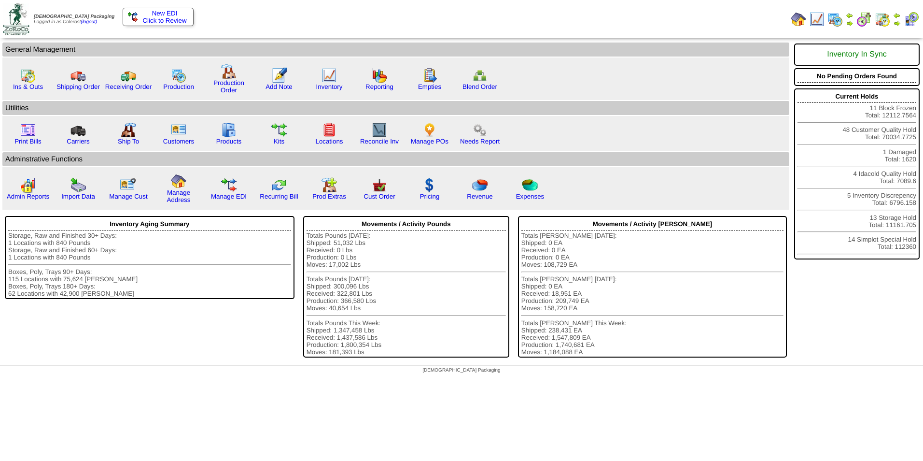 The image size is (923, 461). I want to click on a: Inventory, so click(329, 86).